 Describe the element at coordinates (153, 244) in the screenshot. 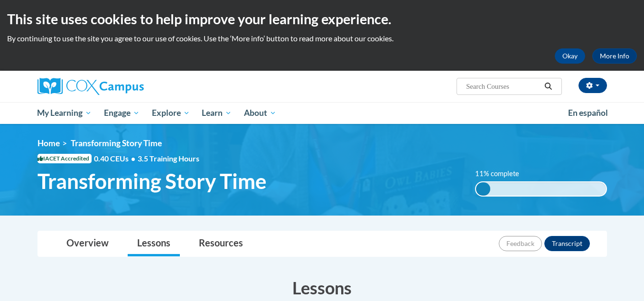

I see `a: Lessons` at that location.